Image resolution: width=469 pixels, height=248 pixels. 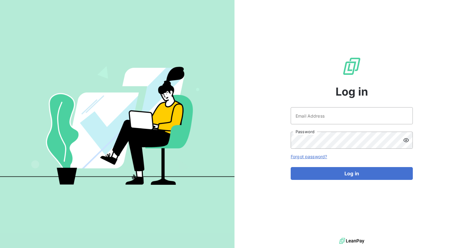 What do you see at coordinates (352, 92) in the screenshot?
I see `span: Log in` at bounding box center [352, 92].